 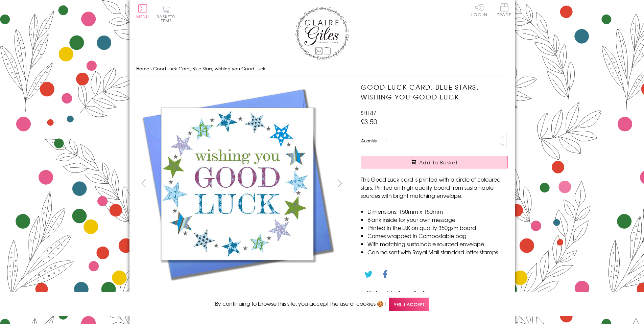 What do you see at coordinates (322, 33) in the screenshot?
I see `img: Claire Giles Greetings Cards` at bounding box center [322, 33].